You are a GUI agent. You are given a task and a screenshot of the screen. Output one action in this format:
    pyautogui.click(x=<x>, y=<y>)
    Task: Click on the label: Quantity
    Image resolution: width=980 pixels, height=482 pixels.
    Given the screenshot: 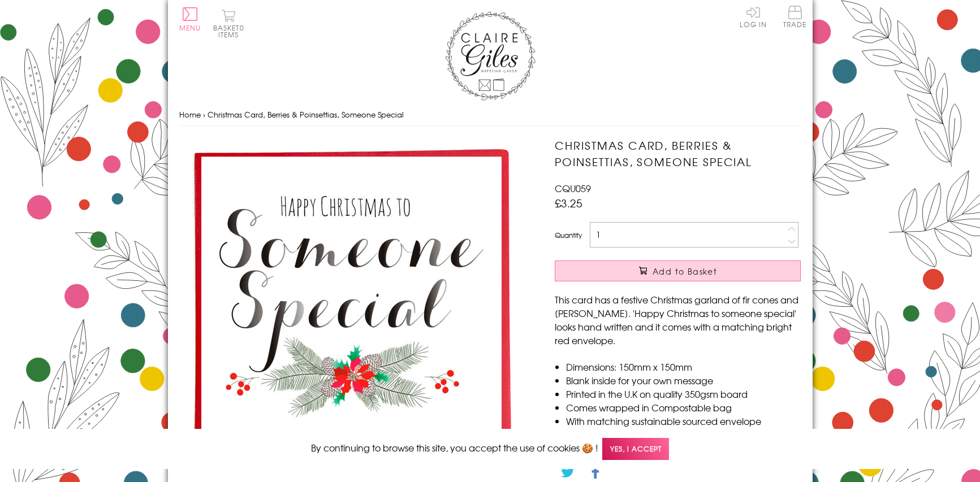 What is the action you would take?
    pyautogui.click(x=568, y=235)
    